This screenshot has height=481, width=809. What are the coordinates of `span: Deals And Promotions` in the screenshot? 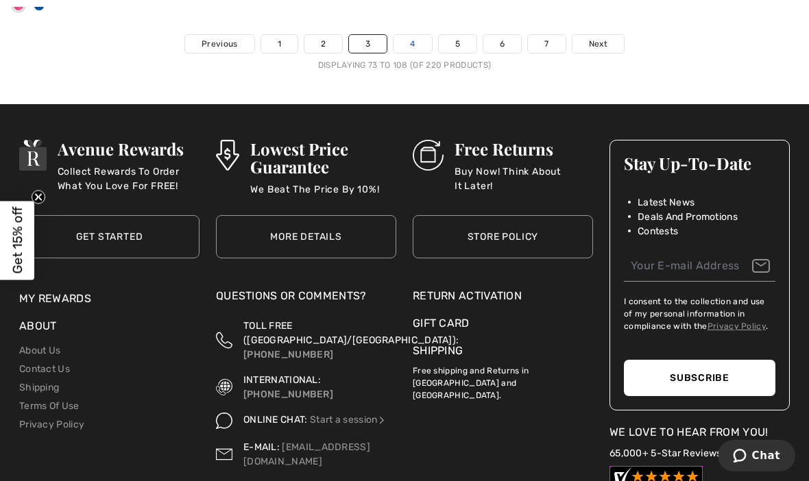 It's located at (688, 217).